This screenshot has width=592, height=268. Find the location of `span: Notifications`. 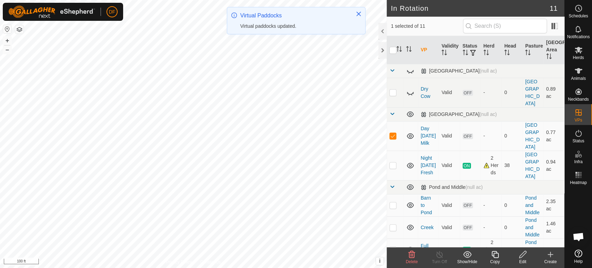

span: Notifications is located at coordinates (578, 37).